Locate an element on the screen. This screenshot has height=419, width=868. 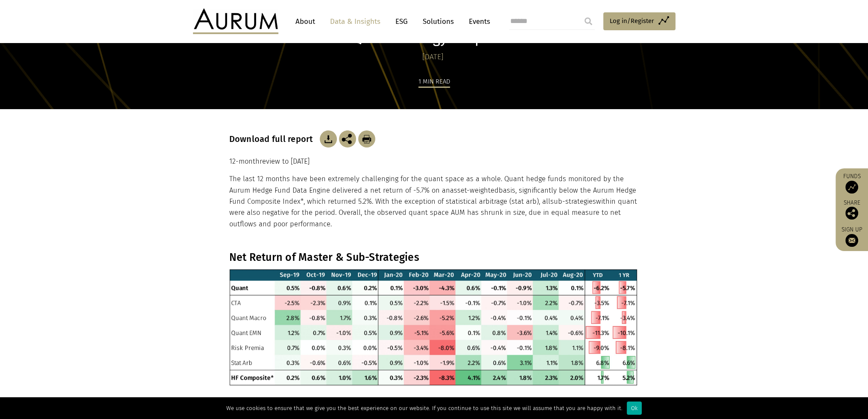
a: ESG is located at coordinates (401, 21).